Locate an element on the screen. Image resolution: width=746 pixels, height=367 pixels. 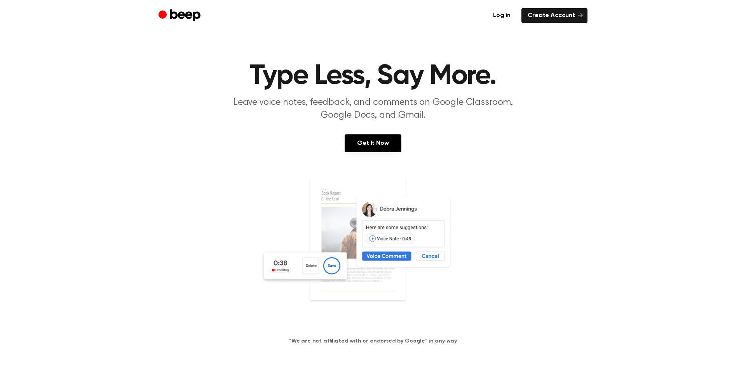
a: Create Account is located at coordinates (555, 16).